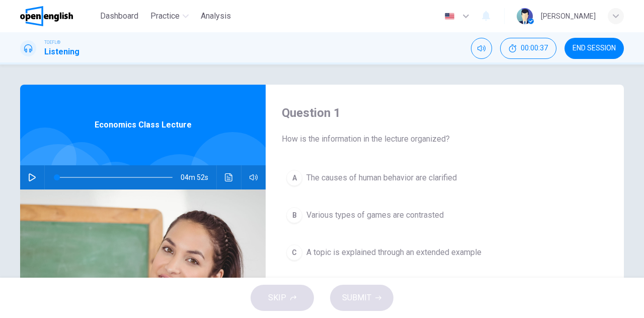  Describe the element at coordinates (198, 177) in the screenshot. I see `span: 04m 52s` at that location.